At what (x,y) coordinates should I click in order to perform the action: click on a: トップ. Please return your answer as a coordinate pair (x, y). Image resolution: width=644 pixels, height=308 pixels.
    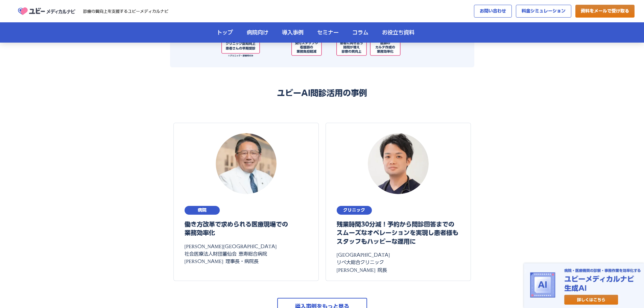
    Looking at the image, I should click on (225, 33).